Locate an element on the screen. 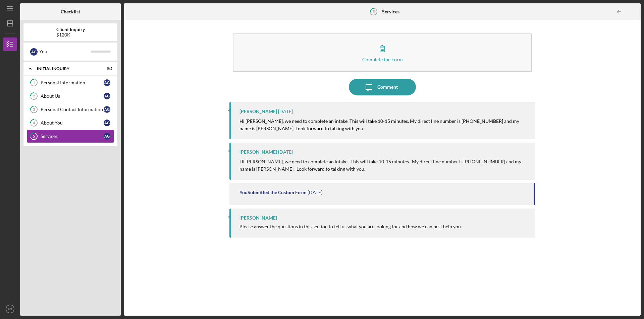  div: $120K is located at coordinates (71, 35).